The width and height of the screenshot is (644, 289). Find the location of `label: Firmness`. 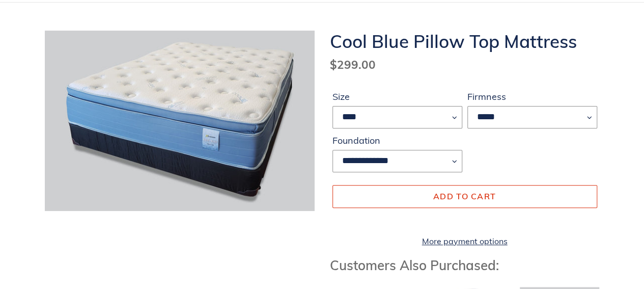

label: Firmness is located at coordinates (532, 97).